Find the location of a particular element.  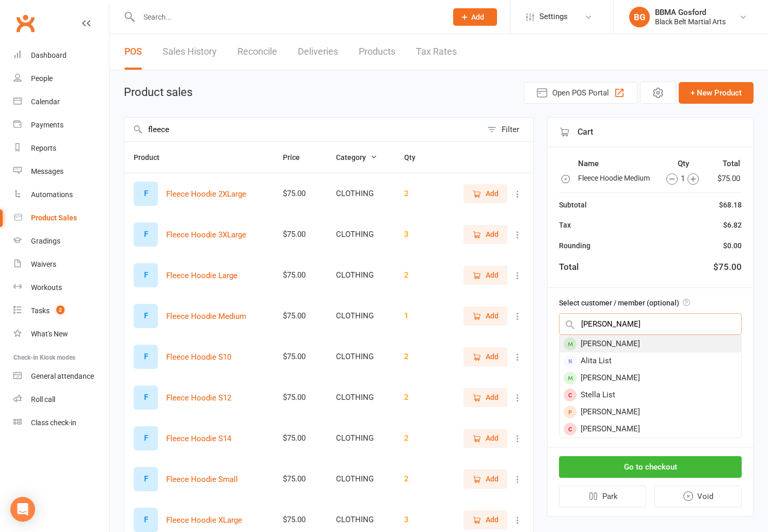

span: 2 is located at coordinates (60, 309).